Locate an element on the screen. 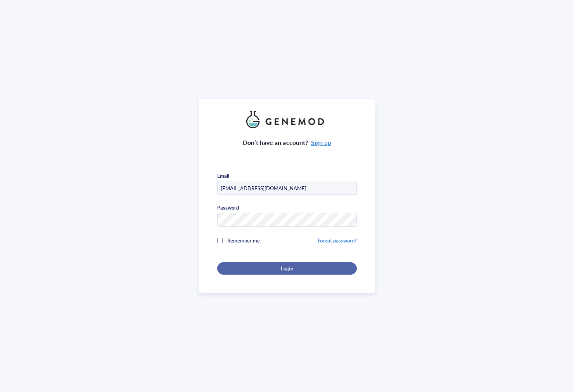  span: Remember me is located at coordinates (244, 240).